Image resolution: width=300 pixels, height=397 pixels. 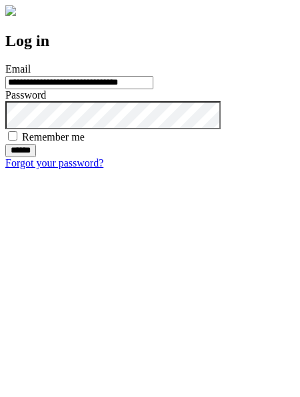 I want to click on a: Forgot your password?, so click(x=54, y=163).